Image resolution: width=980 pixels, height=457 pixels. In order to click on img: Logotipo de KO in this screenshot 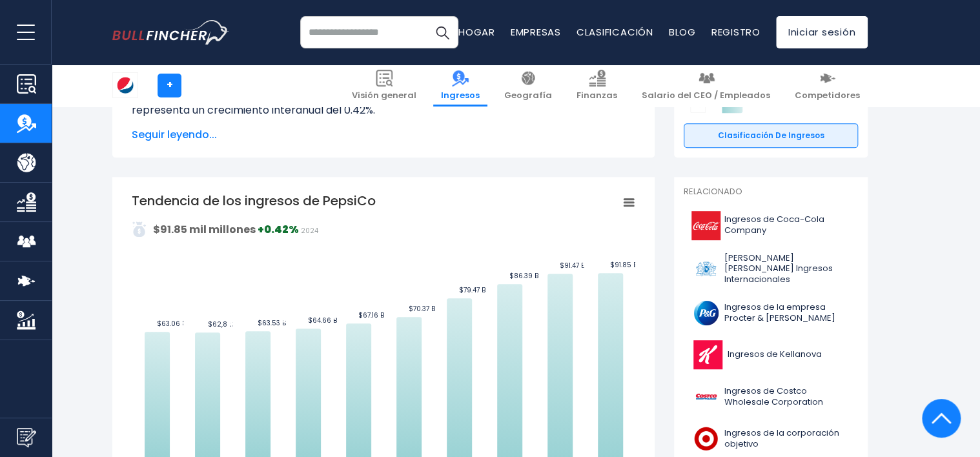, I will do `click(705, 225)`.